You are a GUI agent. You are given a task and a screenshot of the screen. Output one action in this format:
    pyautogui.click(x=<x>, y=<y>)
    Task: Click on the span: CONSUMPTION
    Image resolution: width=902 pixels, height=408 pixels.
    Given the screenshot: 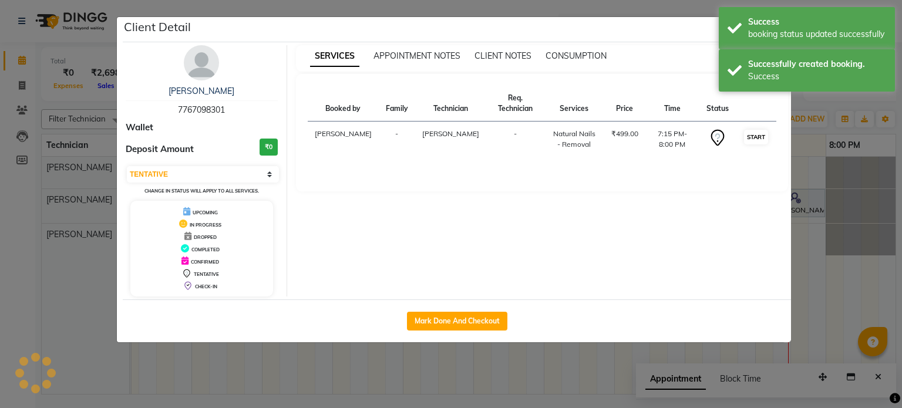 What is the action you would take?
    pyautogui.click(x=576, y=56)
    